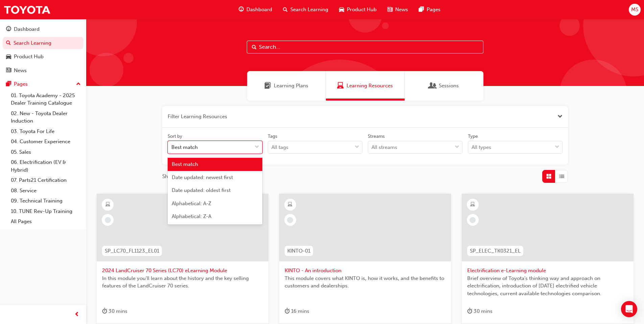 The width and height of the screenshot is (644, 324). I want to click on a: 04. Customer Experience, so click(46, 142).